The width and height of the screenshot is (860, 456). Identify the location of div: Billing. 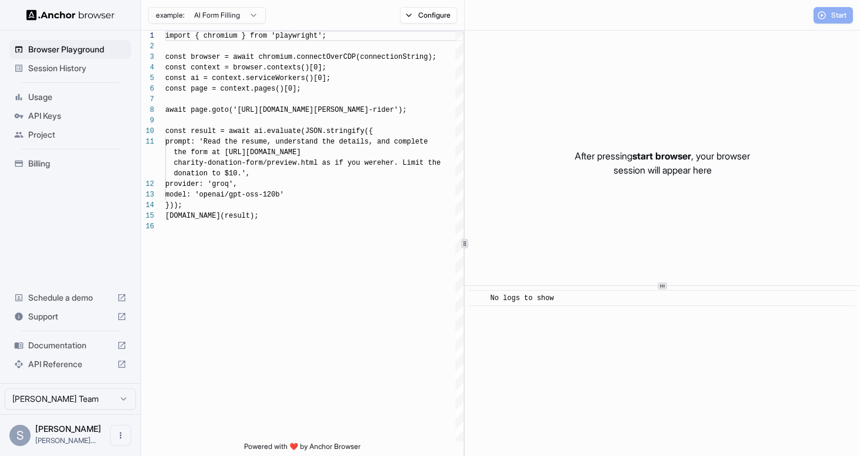
(70, 164).